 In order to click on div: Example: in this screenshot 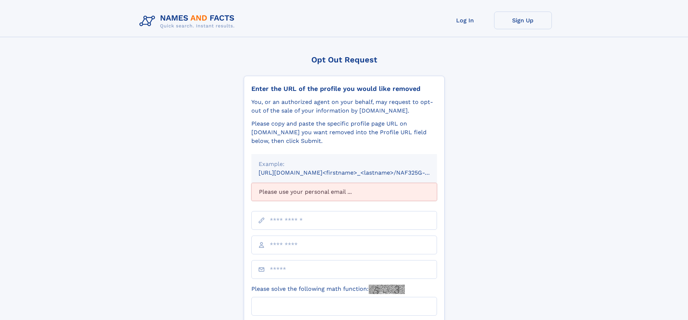, I will do `click(344, 164)`.